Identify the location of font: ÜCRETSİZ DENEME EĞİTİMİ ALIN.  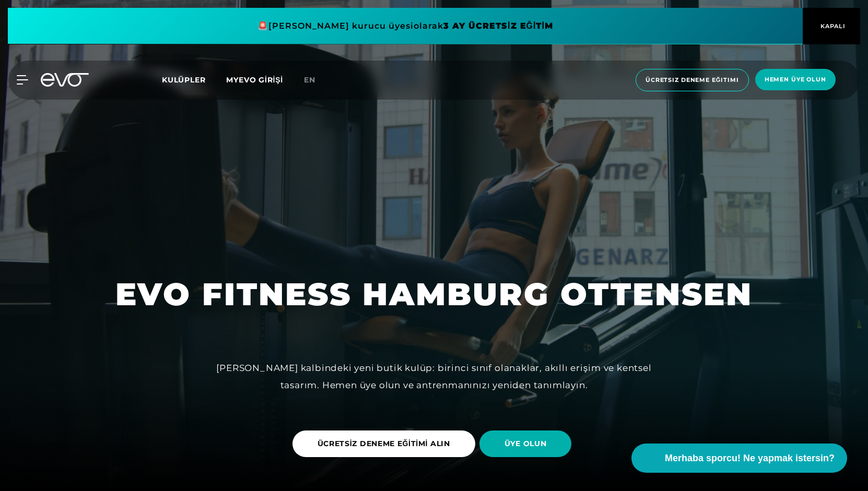
(384, 444).